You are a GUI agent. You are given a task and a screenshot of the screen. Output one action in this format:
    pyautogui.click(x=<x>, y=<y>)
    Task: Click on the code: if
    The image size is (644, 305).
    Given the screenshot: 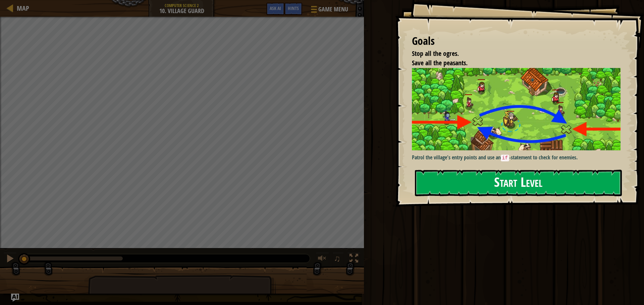 What is the action you would take?
    pyautogui.click(x=505, y=158)
    